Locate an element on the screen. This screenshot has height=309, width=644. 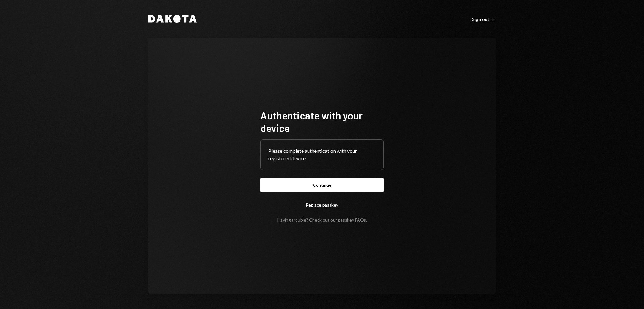
button: Replace passkey is located at coordinates (322, 205).